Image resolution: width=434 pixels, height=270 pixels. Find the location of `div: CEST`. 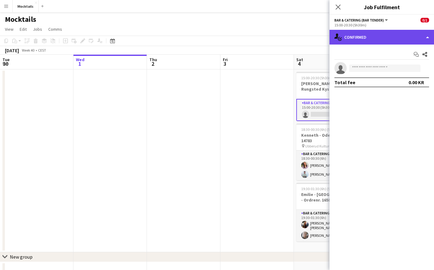

div: CEST is located at coordinates (42, 50).